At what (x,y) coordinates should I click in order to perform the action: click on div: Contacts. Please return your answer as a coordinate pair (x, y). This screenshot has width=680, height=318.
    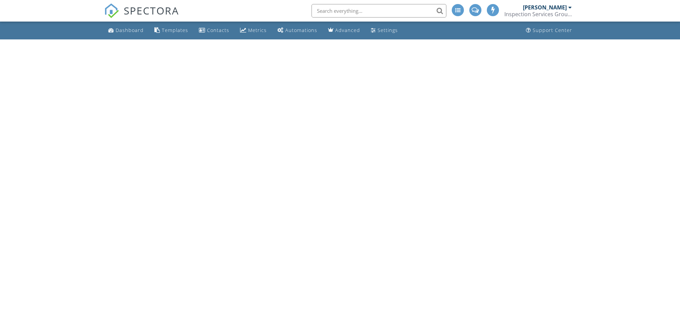
    Looking at the image, I should click on (218, 30).